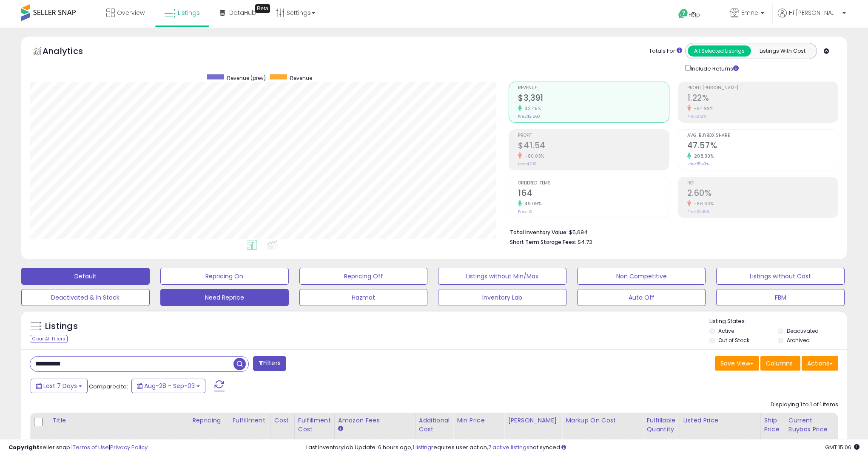 This screenshot has width=868, height=456. I want to click on div: Fulfillable Quantity, so click(661, 425).